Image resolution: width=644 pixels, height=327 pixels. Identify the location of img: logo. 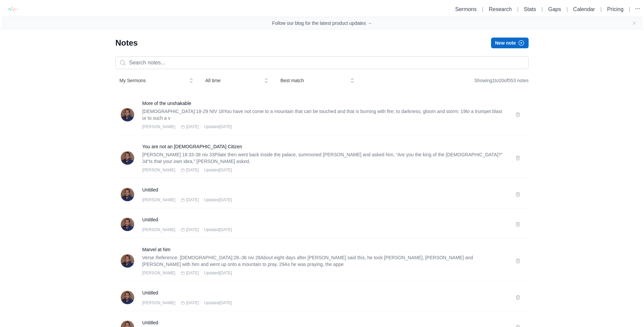
(12, 9).